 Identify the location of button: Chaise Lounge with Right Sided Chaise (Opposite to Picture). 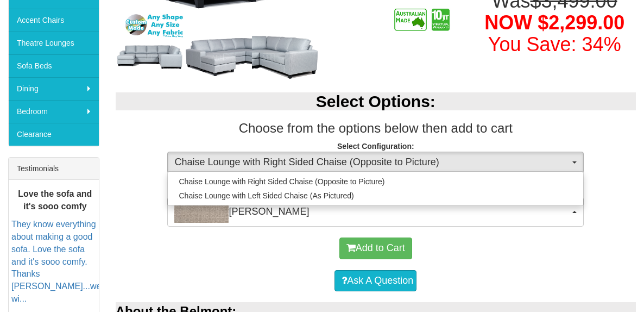
(375, 162).